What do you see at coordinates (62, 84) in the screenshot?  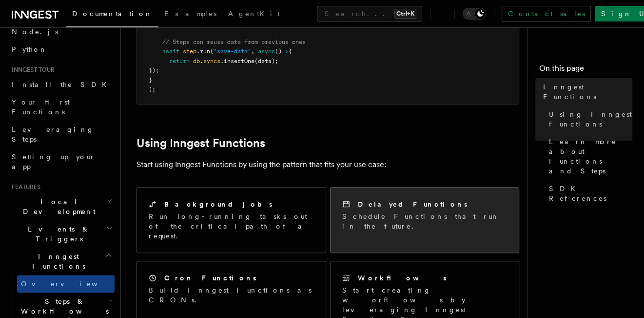 I see `span: Install the SDK` at bounding box center [62, 84].